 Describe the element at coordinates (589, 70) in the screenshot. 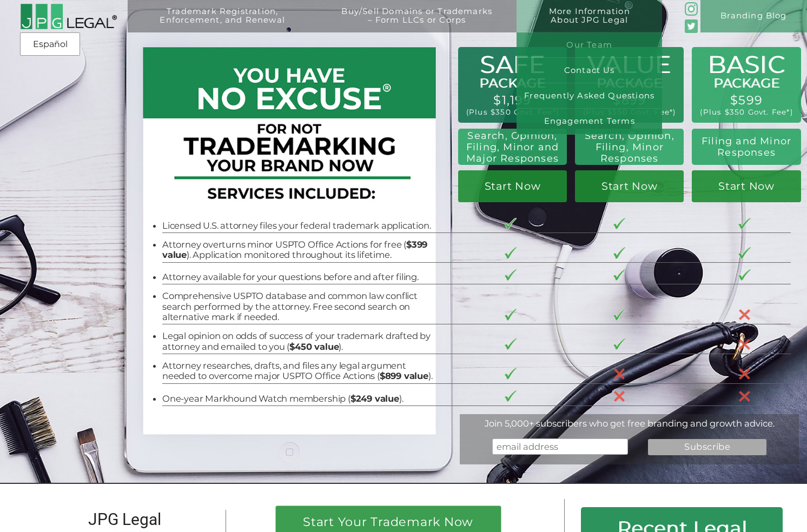

I see `a: Contact Us` at that location.